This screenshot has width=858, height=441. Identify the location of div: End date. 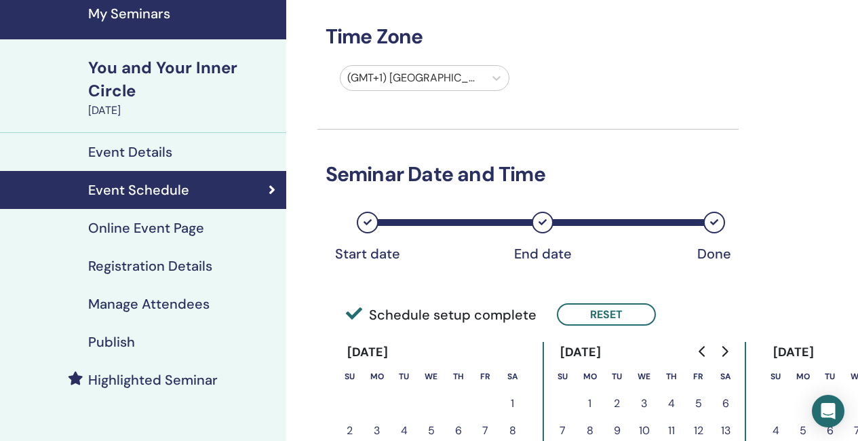
(543, 254).